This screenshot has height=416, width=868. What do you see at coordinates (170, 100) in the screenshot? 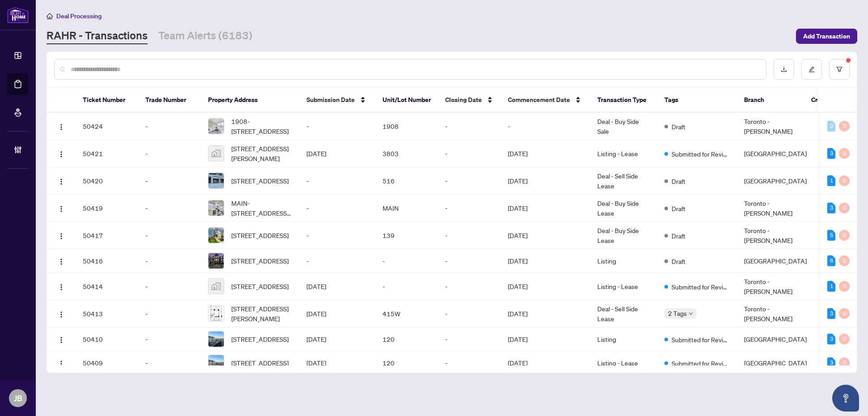
I see `th: Trade Number` at bounding box center [170, 100].